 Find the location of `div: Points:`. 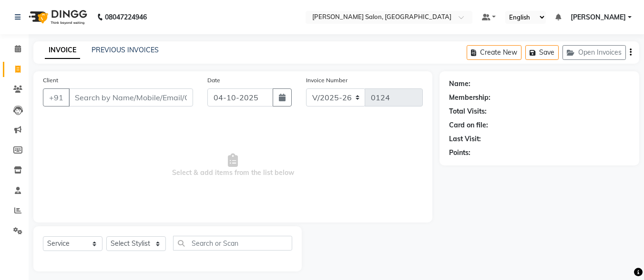

div: Points: is located at coordinates (459, 153).